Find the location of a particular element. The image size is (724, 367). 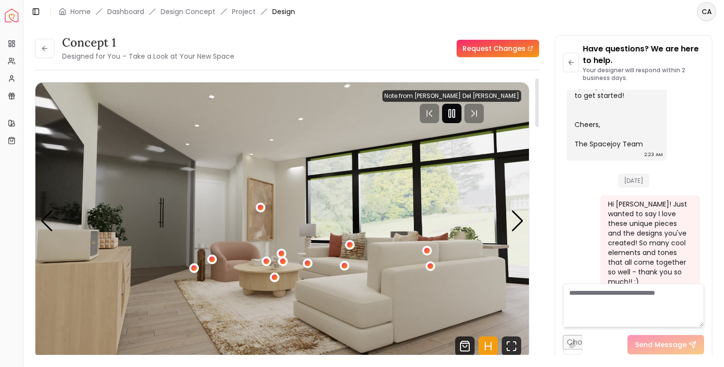

div: 2:23 AM is located at coordinates (653, 155).